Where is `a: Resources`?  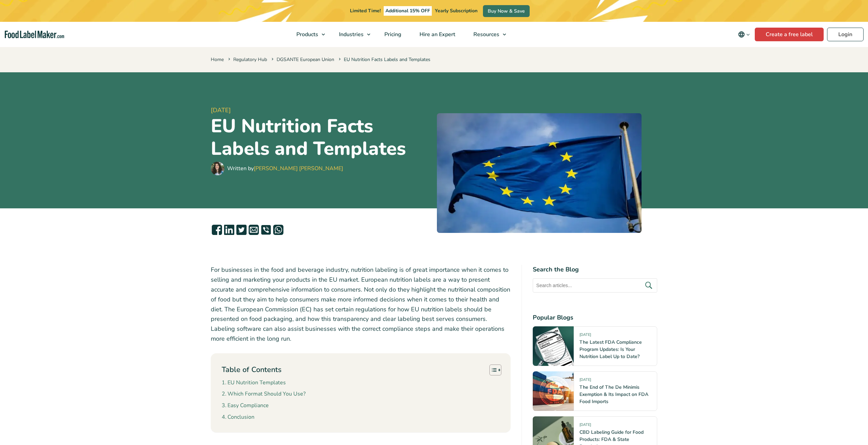 a: Resources is located at coordinates (487, 35).